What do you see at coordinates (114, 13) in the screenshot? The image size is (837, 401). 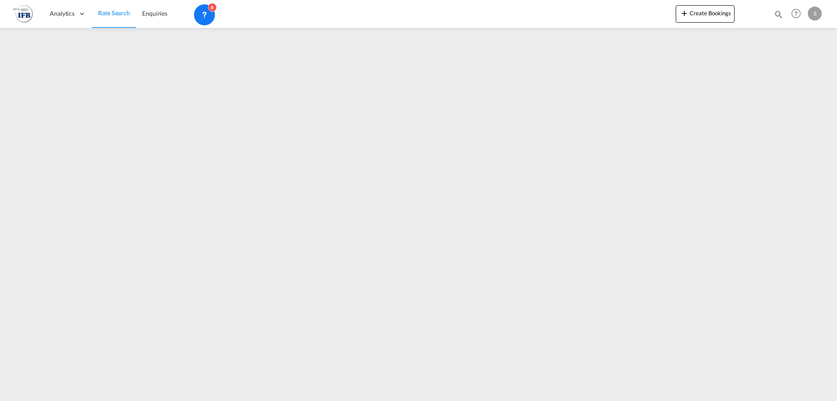 I see `span: Rate Search` at bounding box center [114, 13].